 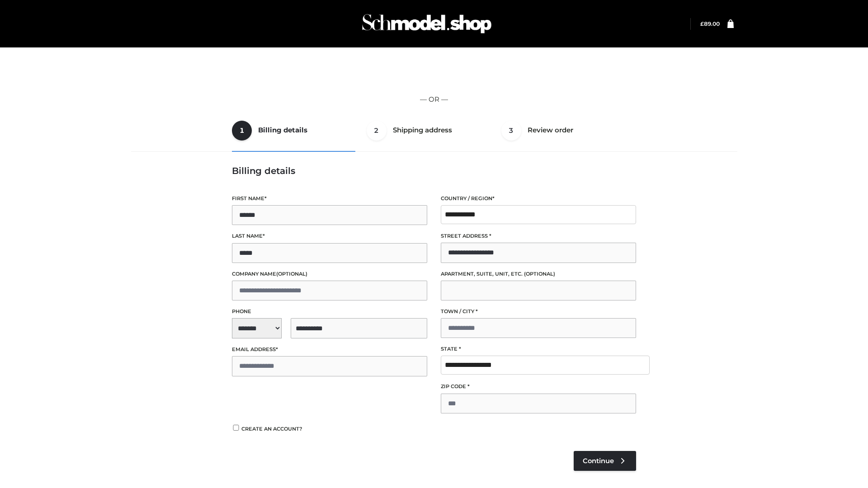 What do you see at coordinates (538, 386) in the screenshot?
I see `label: ZIP Code` at bounding box center [538, 386].